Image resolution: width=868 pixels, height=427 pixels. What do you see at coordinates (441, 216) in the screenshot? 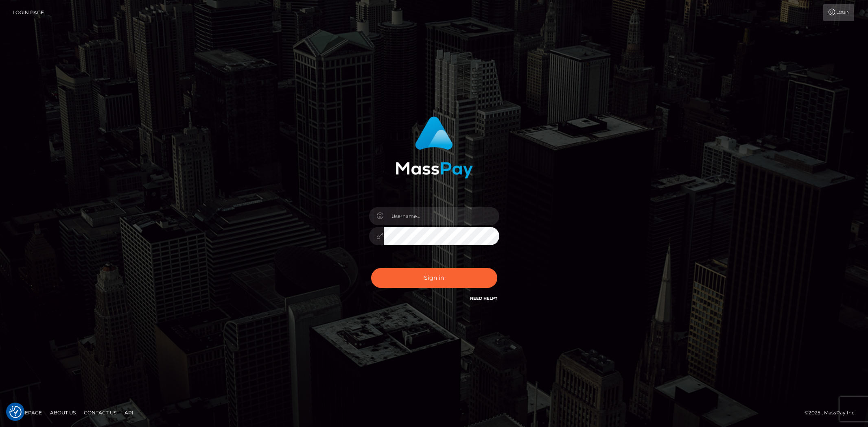
I see `input: Username...` at bounding box center [441, 216].